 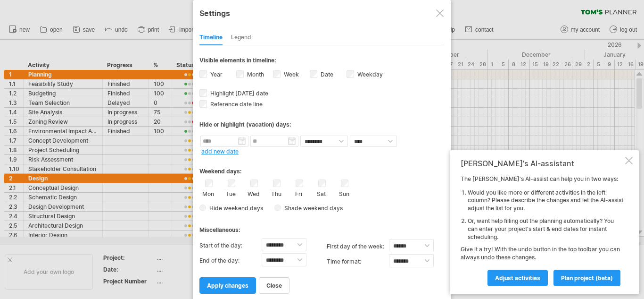 What do you see at coordinates (231, 193) in the screenshot?
I see `label: Tue` at bounding box center [231, 193].